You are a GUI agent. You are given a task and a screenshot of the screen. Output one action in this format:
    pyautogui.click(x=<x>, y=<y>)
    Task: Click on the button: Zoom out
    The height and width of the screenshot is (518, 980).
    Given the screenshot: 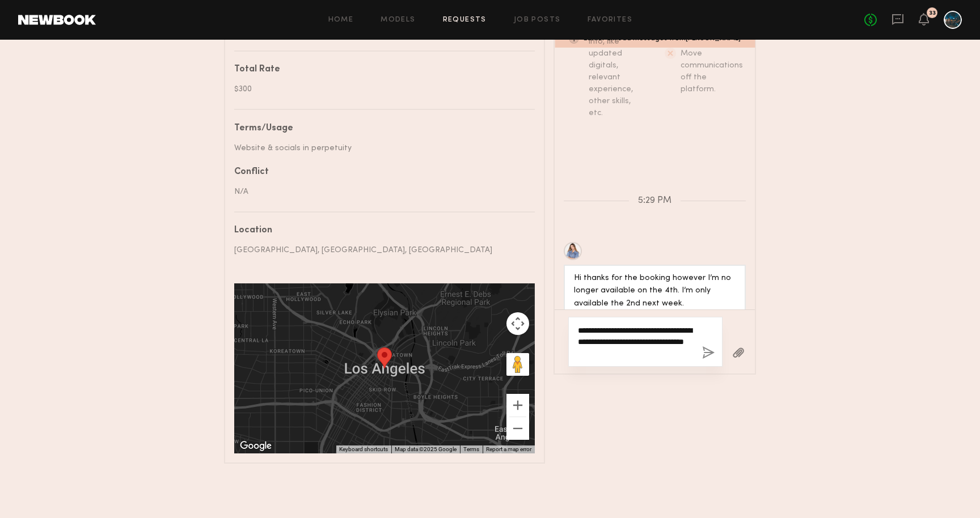 What is the action you would take?
    pyautogui.click(x=518, y=429)
    